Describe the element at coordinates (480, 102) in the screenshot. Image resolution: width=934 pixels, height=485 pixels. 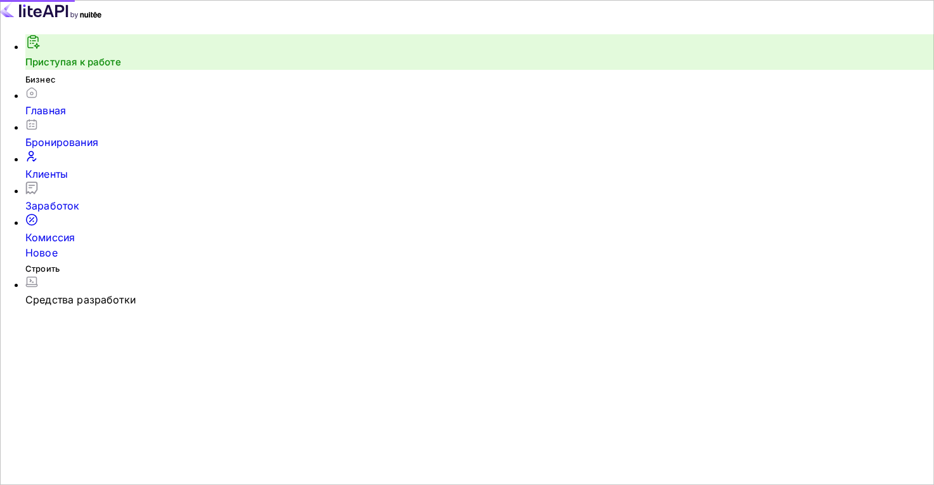
I see `a: Главная` at that location.